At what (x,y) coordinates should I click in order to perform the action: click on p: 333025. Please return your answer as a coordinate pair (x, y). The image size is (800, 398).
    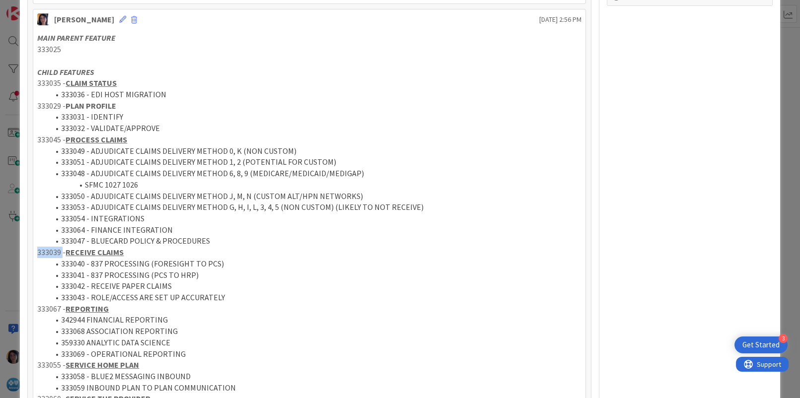
    Looking at the image, I should click on (309, 49).